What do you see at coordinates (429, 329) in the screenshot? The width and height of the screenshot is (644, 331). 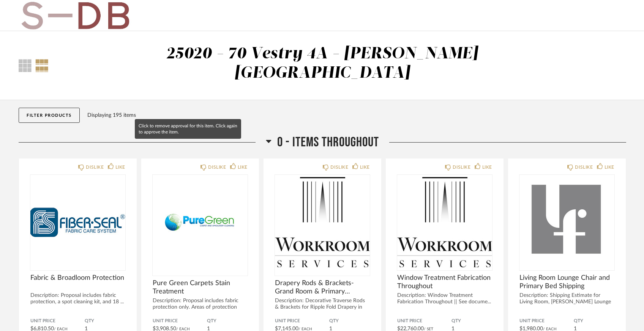 I see `span: / Set` at bounding box center [429, 329].